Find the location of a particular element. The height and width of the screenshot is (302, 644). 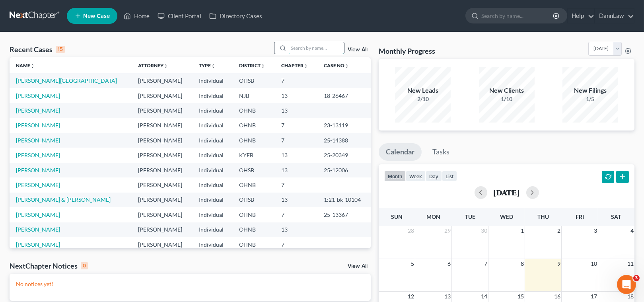

h3: Monthly Progress is located at coordinates (407, 51).